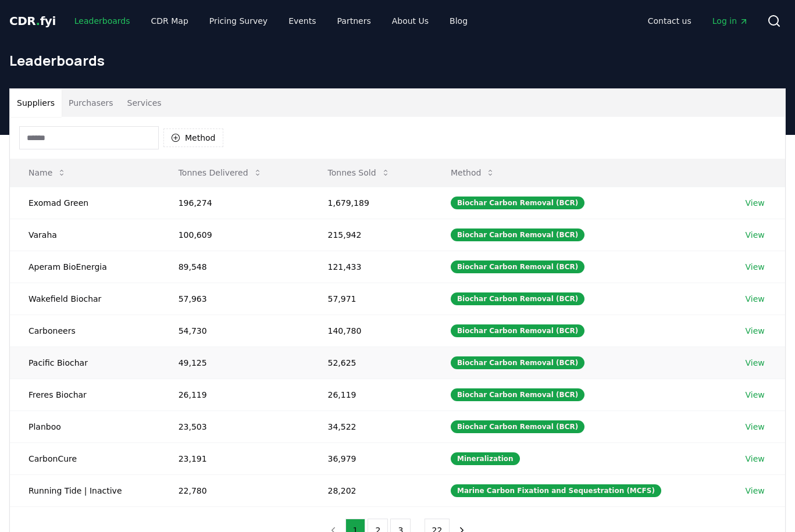 This screenshot has width=795, height=532. Describe the element at coordinates (234, 235) in the screenshot. I see `td: 100,609` at that location.